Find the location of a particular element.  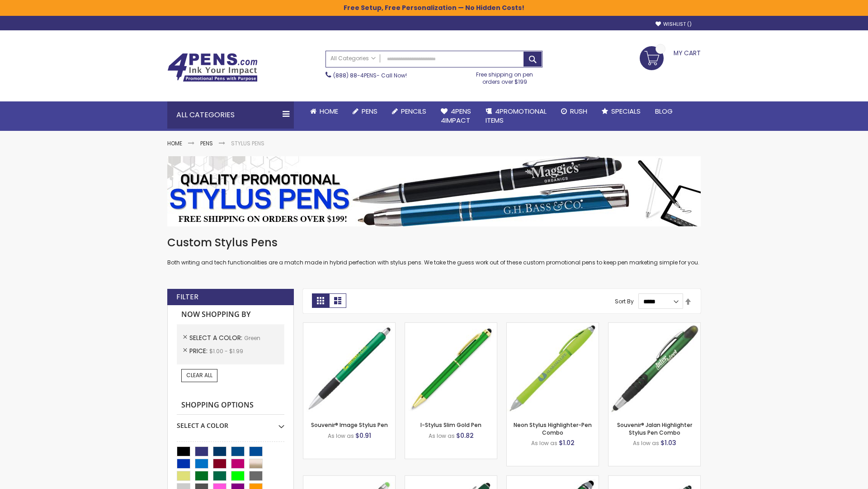

span: $1.03 is located at coordinates (668, 442).